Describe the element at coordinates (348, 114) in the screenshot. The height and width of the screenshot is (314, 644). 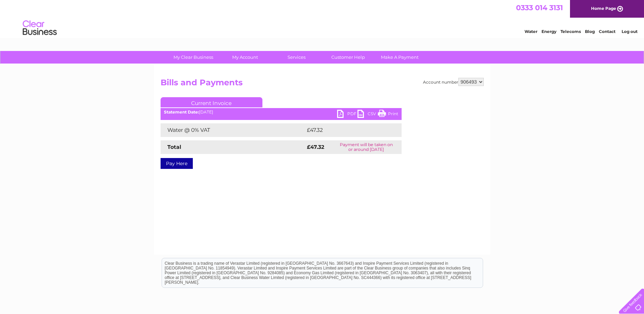
I see `a: PDF` at that location.